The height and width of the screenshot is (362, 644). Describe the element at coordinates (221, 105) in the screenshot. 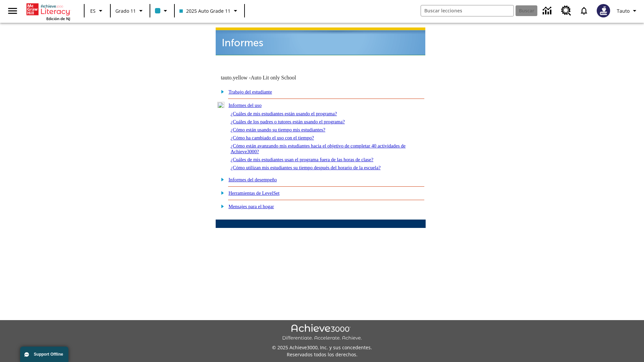

I see `img: minus.gif` at that location.